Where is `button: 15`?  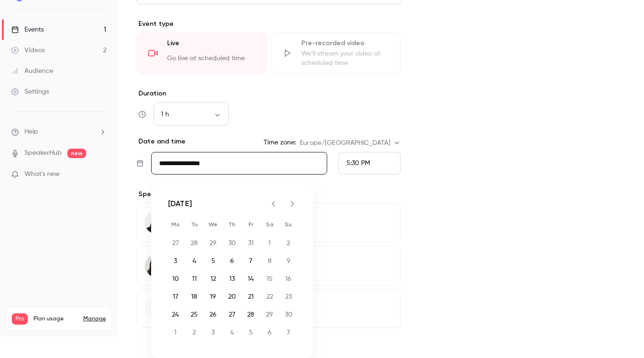
button: 15 is located at coordinates (270, 279).